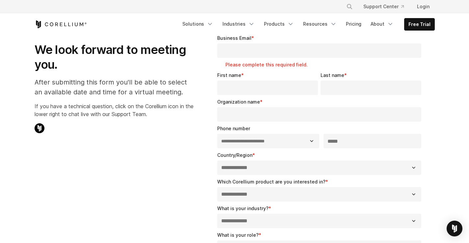 The image size is (469, 243). I want to click on a: Solutions, so click(198, 24).